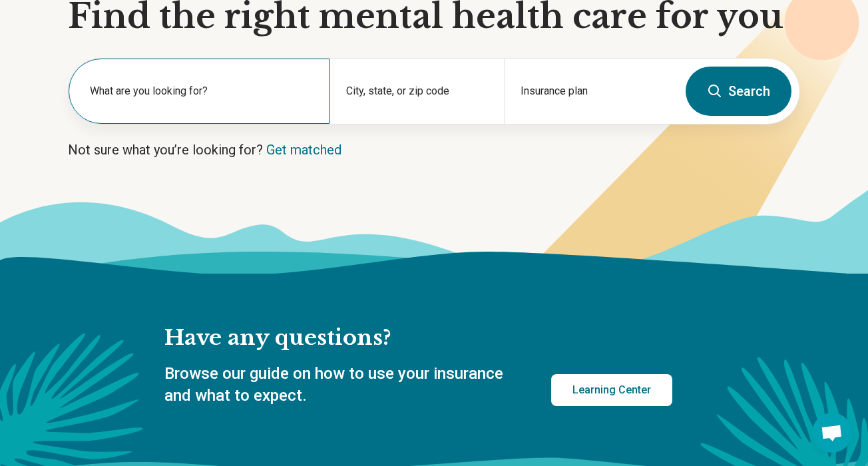  What do you see at coordinates (201, 91) in the screenshot?
I see `label: What are you looking for?` at bounding box center [201, 91].